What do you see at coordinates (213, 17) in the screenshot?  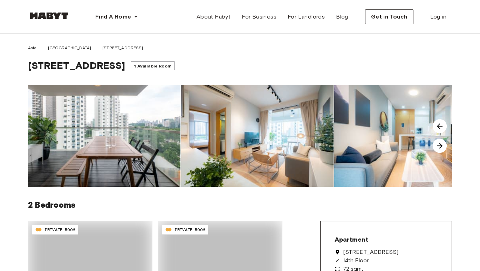 I see `span: About Habyt` at bounding box center [213, 17].